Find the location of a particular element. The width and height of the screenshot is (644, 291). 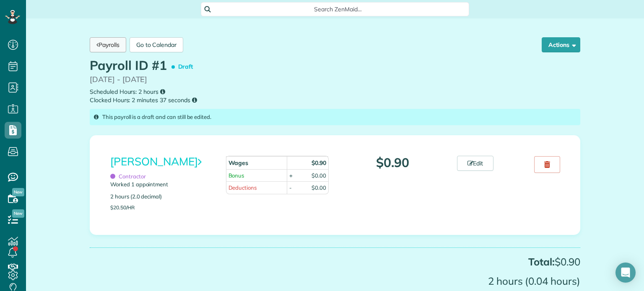

a: Edit is located at coordinates (475, 164).